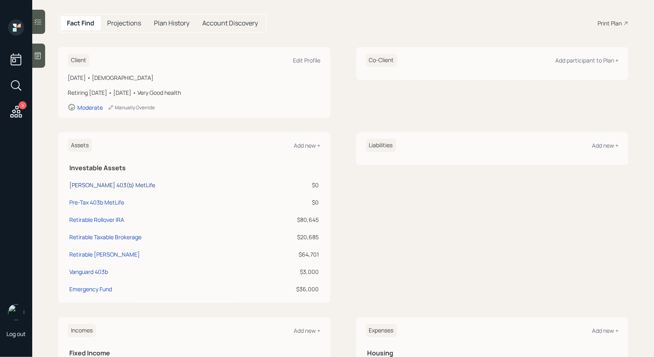 Image resolution: width=654 pixels, height=357 pixels. I want to click on h6: Incomes, so click(82, 330).